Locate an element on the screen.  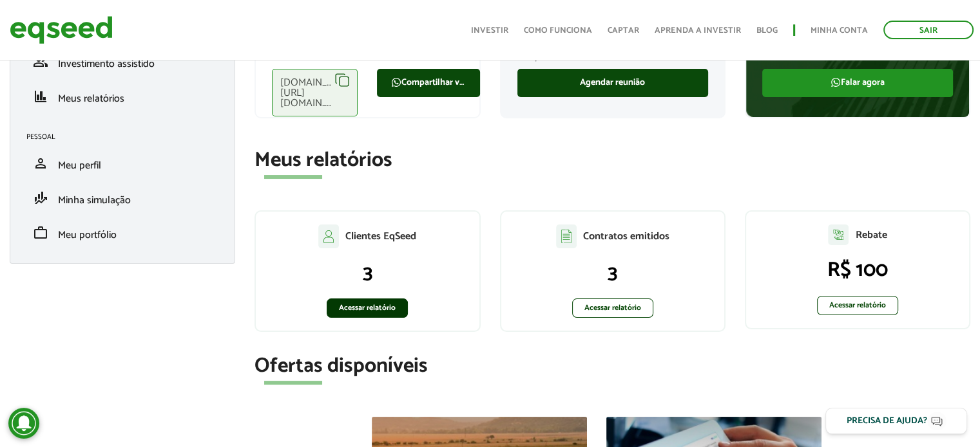
a: personMeu perfil is located at coordinates (122, 164).